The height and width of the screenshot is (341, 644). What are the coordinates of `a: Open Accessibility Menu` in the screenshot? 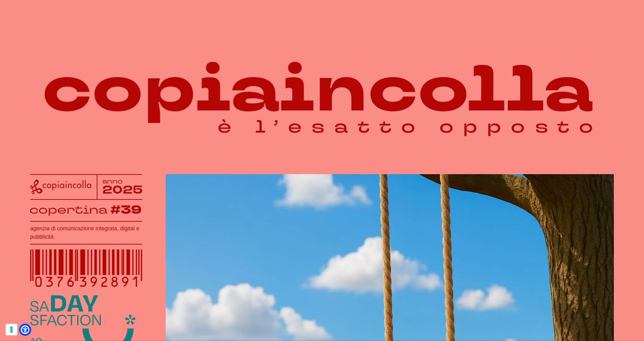 It's located at (25, 329).